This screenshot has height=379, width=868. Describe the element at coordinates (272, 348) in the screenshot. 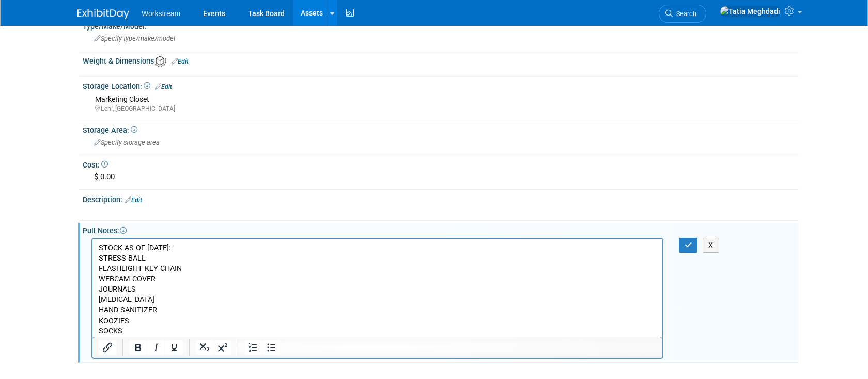

I see `button: Bullet list` at that location.